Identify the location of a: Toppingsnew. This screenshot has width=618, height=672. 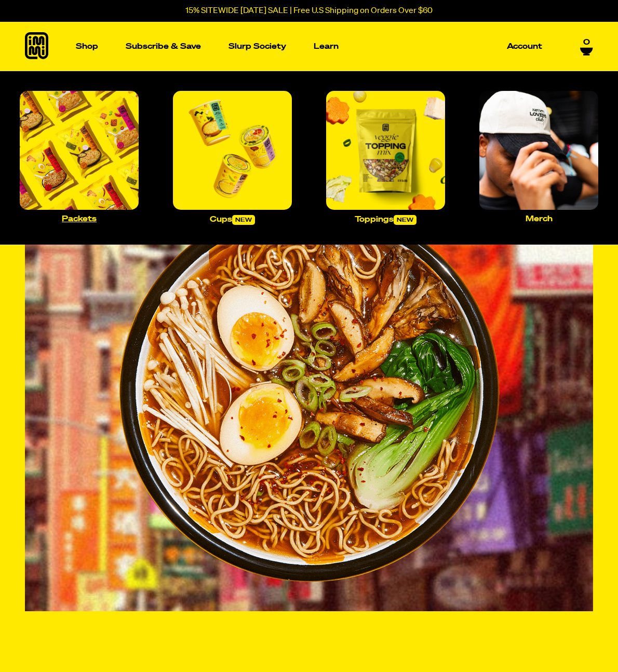
(385, 158).